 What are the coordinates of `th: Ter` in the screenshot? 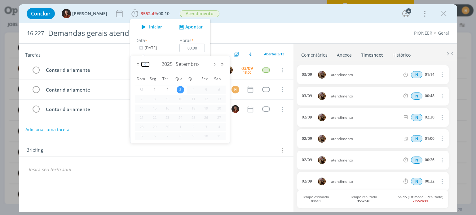 It's located at (167, 79).